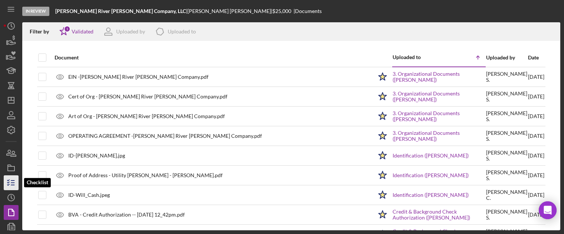 The height and width of the screenshot is (234, 564). I want to click on div: Date, so click(536, 58).